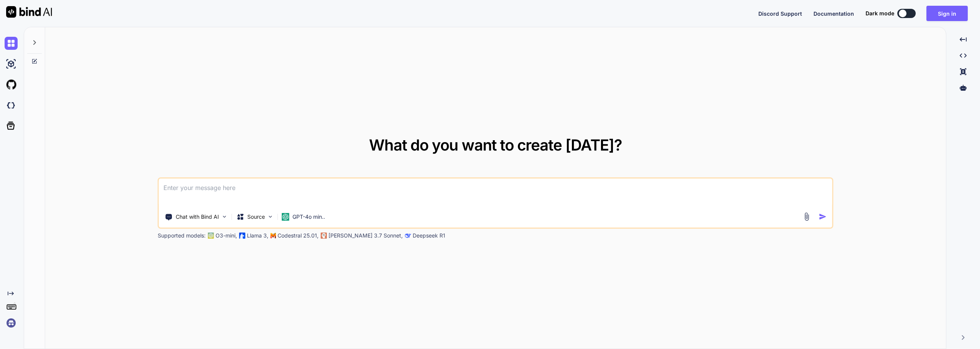 The width and height of the screenshot is (980, 349). What do you see at coordinates (11, 85) in the screenshot?
I see `img: githubLight` at bounding box center [11, 85].